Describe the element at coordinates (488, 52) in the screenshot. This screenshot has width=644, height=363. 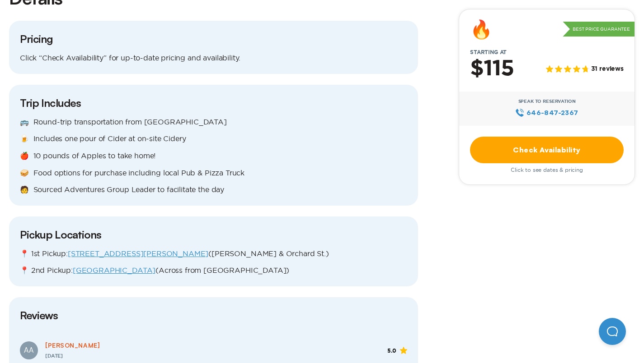
I see `span: Starting at` at that location.